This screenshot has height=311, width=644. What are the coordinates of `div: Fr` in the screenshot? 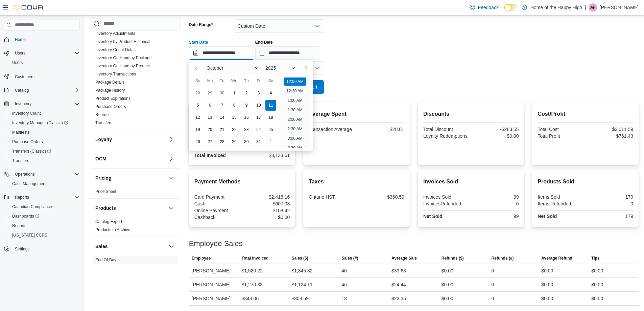 It's located at (259, 81).